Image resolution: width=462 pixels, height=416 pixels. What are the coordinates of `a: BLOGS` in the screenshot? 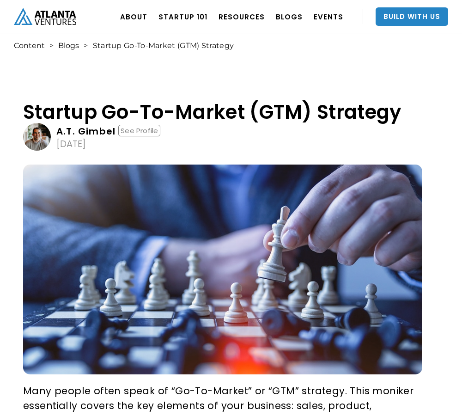 It's located at (289, 17).